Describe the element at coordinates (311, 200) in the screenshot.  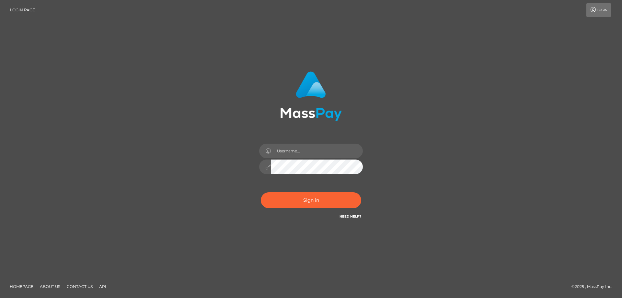
I see `button: Sign in` at that location.